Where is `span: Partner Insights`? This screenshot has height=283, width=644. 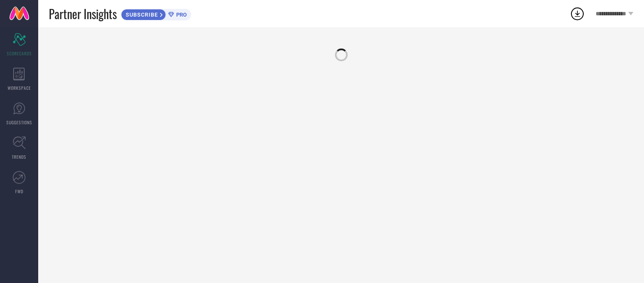
span: Partner Insights is located at coordinates (83, 14).